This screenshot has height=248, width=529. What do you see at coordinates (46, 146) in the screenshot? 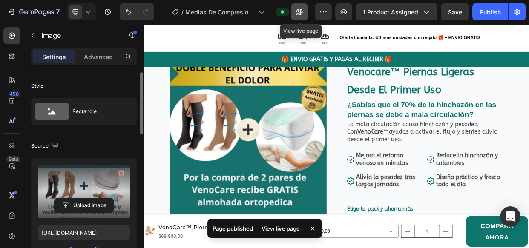
I see `div: Source` at bounding box center [46, 146].